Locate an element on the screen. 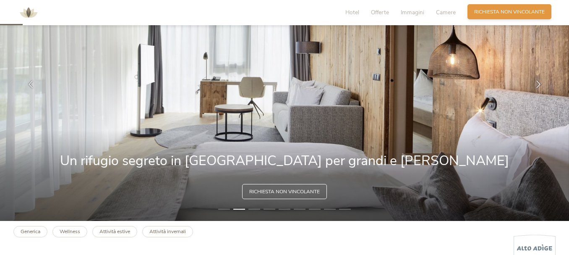 The image size is (569, 255). b: Generica is located at coordinates (30, 231).